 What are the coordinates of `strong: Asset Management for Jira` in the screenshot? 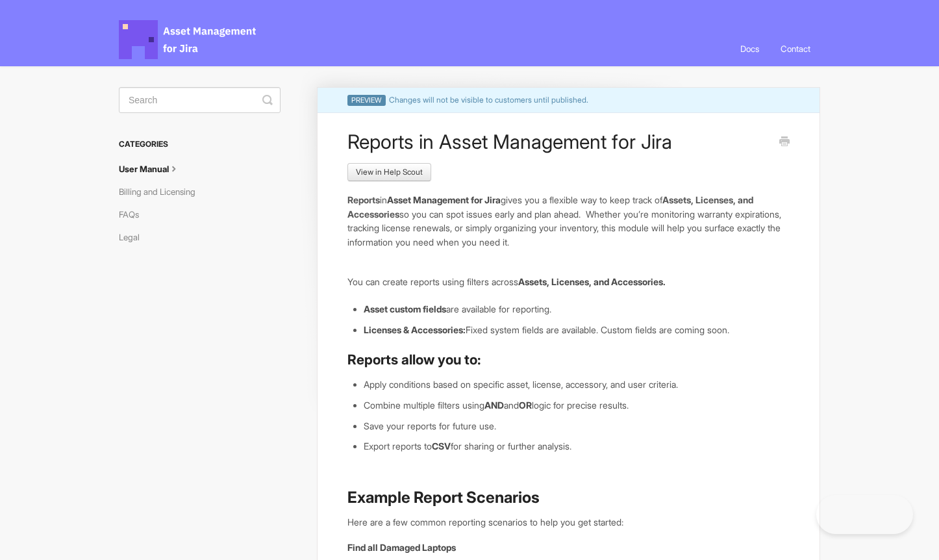 It's located at (443, 199).